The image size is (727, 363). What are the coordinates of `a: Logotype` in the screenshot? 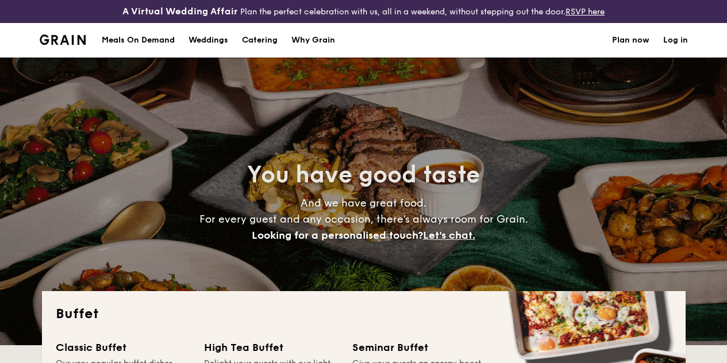 It's located at (63, 40).